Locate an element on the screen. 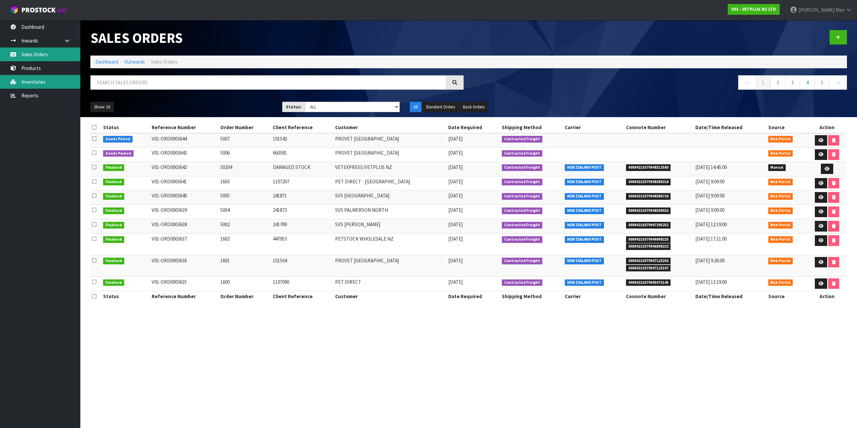  img: cube-alt.png is located at coordinates (14, 10).